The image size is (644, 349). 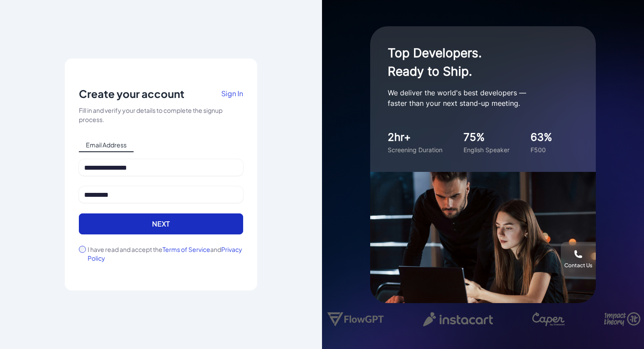 I want to click on h1: Top Developers. Ready to Ship., so click(x=475, y=62).